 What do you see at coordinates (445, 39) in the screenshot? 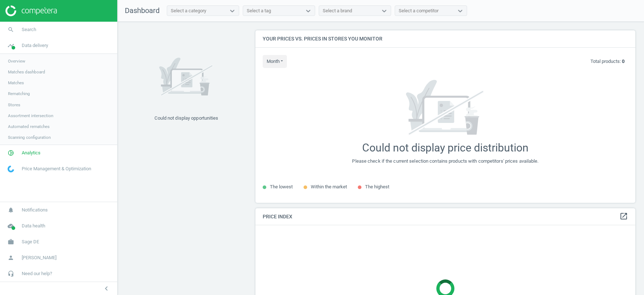
I see `h4: Your prices vs. prices in stores you monitor` at bounding box center [445, 39].